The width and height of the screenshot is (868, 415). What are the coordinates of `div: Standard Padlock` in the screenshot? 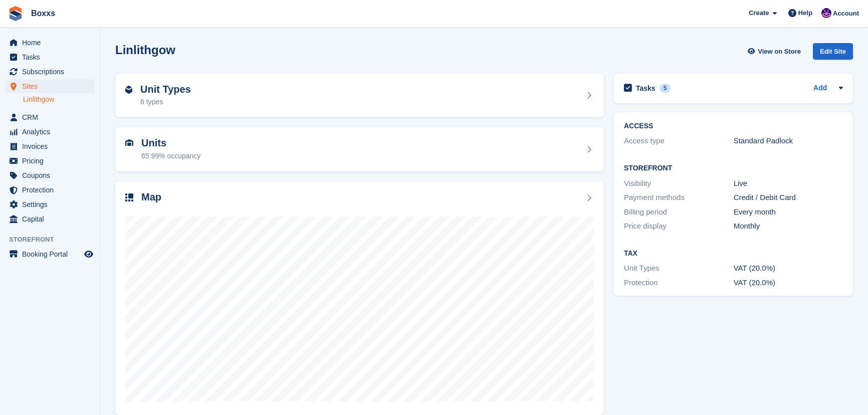 It's located at (788, 141).